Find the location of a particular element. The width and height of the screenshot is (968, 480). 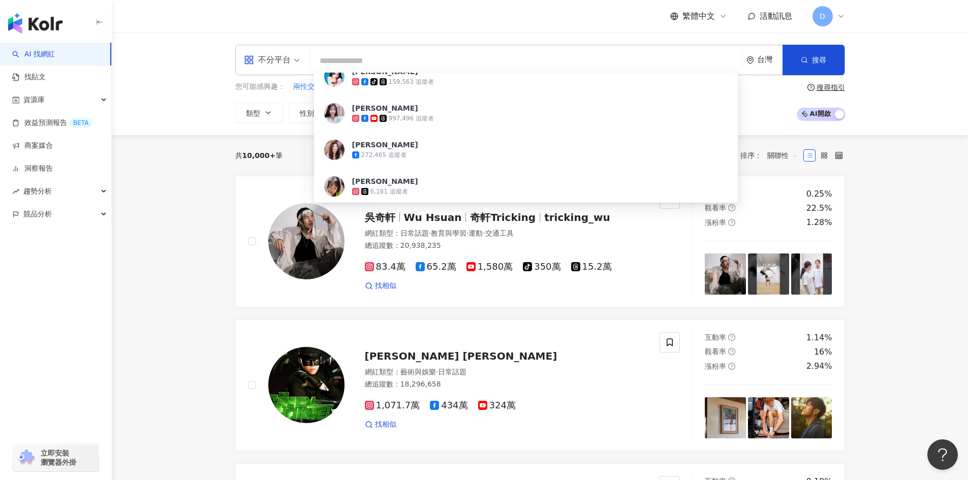

a: KOL Avatar吳奇軒Wu Hsuan奇軒Trickingtricking_wu網紅類型：日常話題·教育與學習·運動·交通工具總追蹤數：20,938,23583.4萬65.2萬1,580萬3... is located at coordinates (540, 241).